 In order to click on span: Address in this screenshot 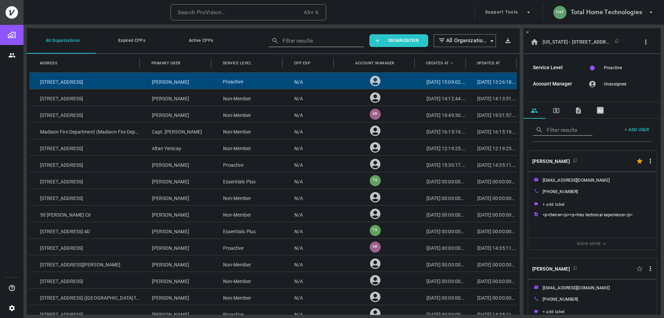, I will do `click(49, 63)`.